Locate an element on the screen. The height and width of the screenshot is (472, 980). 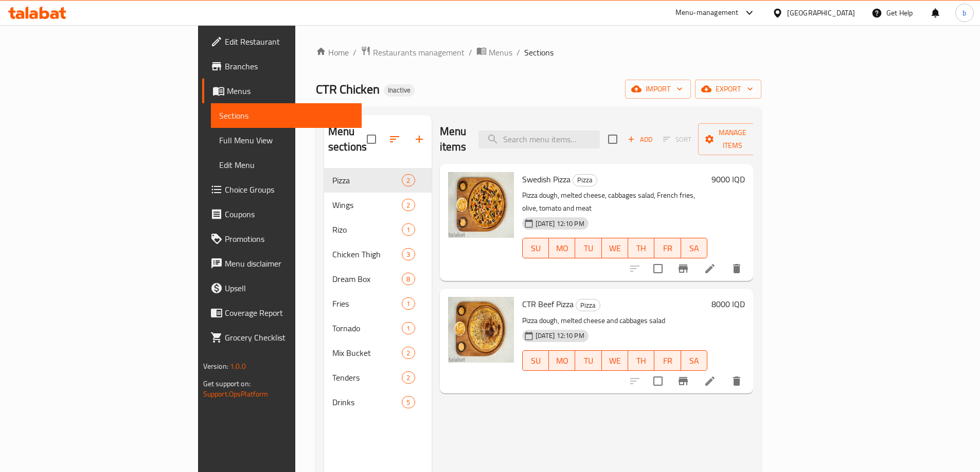
div: Mix Bucket2 is located at coordinates (377, 353).